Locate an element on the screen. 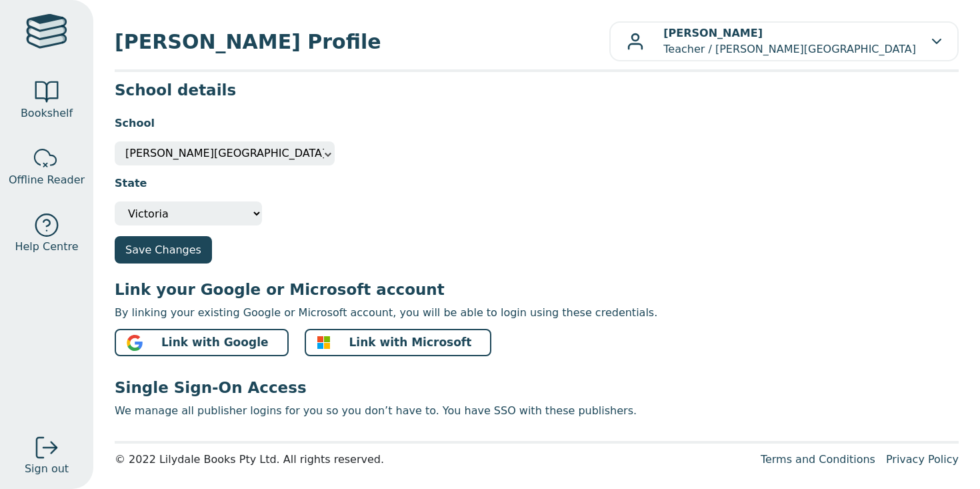 Image resolution: width=980 pixels, height=489 pixels. label: School is located at coordinates (135, 123).